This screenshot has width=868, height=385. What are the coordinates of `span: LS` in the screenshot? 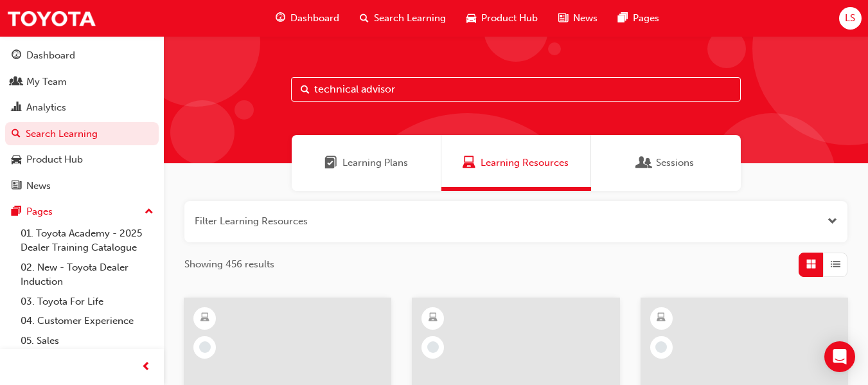 It's located at (849, 18).